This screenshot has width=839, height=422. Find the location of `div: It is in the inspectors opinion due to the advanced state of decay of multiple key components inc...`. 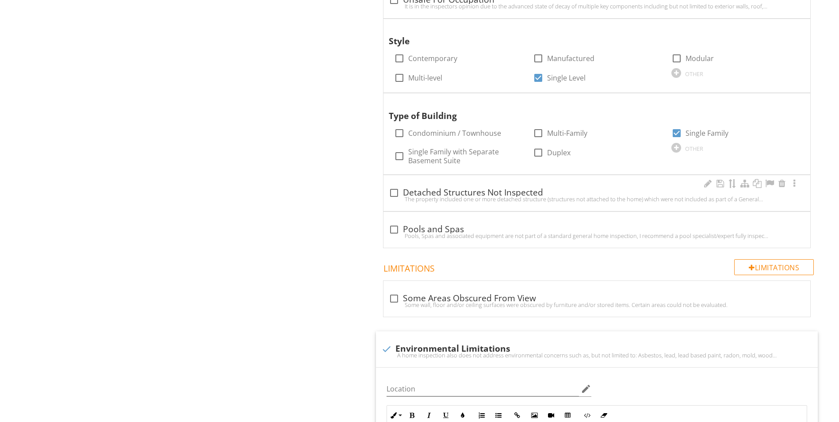

div: It is in the inspectors opinion due to the advanced state of decay of multiple key components inc... is located at coordinates (597, 6).